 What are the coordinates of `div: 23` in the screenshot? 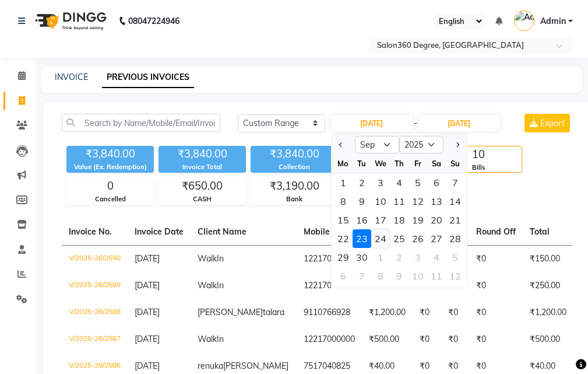 It's located at (362, 239).